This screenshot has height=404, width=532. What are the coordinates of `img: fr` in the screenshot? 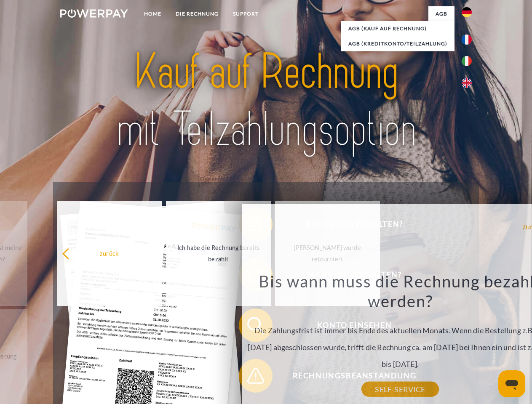 It's located at (467, 40).